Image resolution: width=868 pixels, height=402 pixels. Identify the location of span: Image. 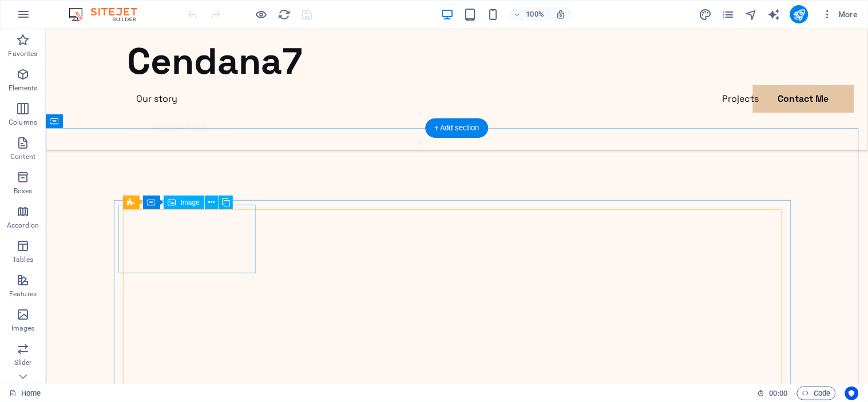
(190, 202).